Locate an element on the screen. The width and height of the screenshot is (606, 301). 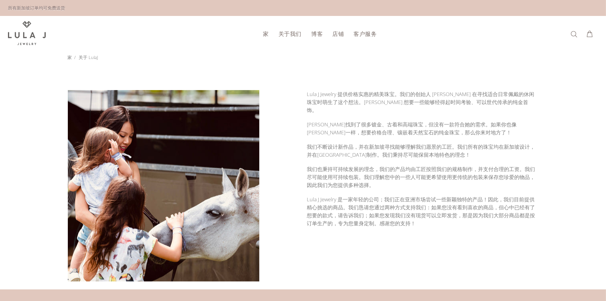
font: Lula J Jewelry 是一家年轻的公司；我们正在亚洲市场尝试一些新颖独特的产品！因此，我们目前提供精心挑选的商品。我们恳请您通过两种方式支持我们：如果您没有看到喜欢的商品，但心中已经有了... is located at coordinates (421, 207).